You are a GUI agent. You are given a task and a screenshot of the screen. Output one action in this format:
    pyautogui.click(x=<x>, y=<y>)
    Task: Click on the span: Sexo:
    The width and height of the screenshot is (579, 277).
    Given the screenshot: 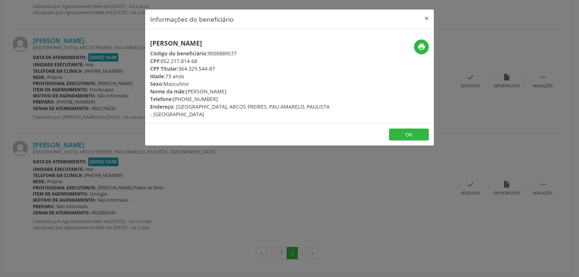 What is the action you would take?
    pyautogui.click(x=157, y=84)
    